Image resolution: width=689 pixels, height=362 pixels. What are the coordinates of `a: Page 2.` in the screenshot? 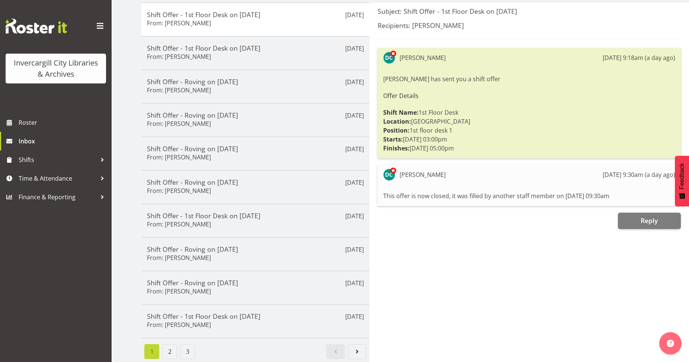 It's located at (170, 351).